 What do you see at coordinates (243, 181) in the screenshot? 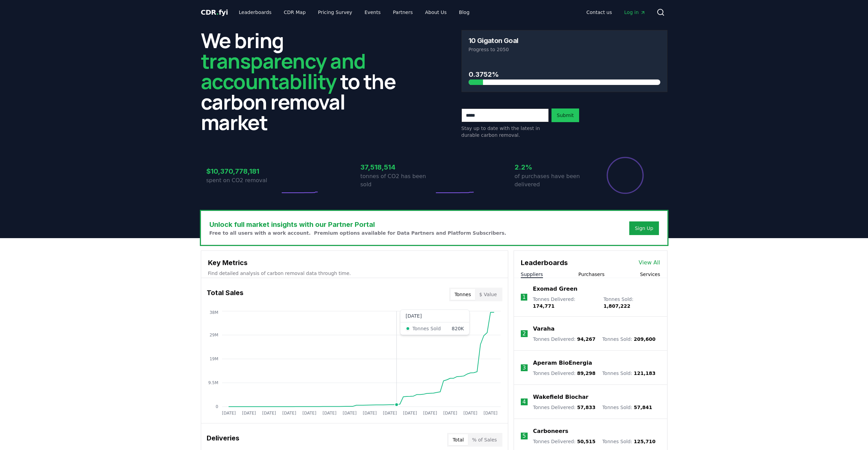
I see `p: spent on CO2 removal` at bounding box center [243, 181].